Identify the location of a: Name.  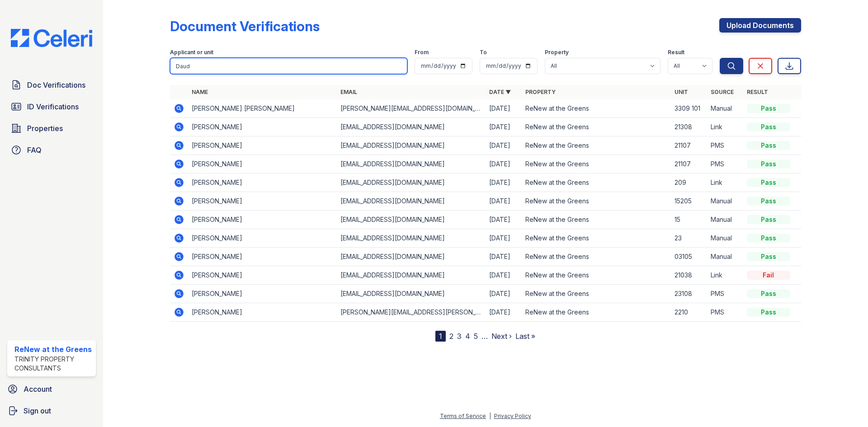
(200, 92).